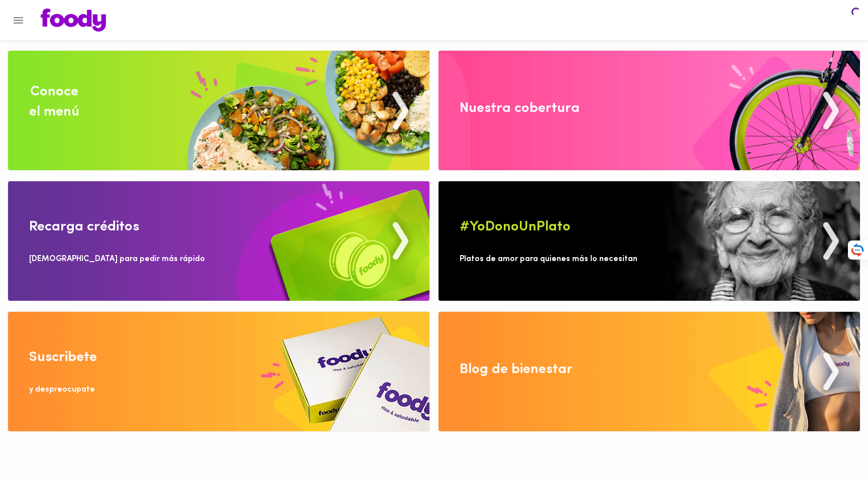 The height and width of the screenshot is (481, 868). I want to click on button: Menu, so click(18, 20).